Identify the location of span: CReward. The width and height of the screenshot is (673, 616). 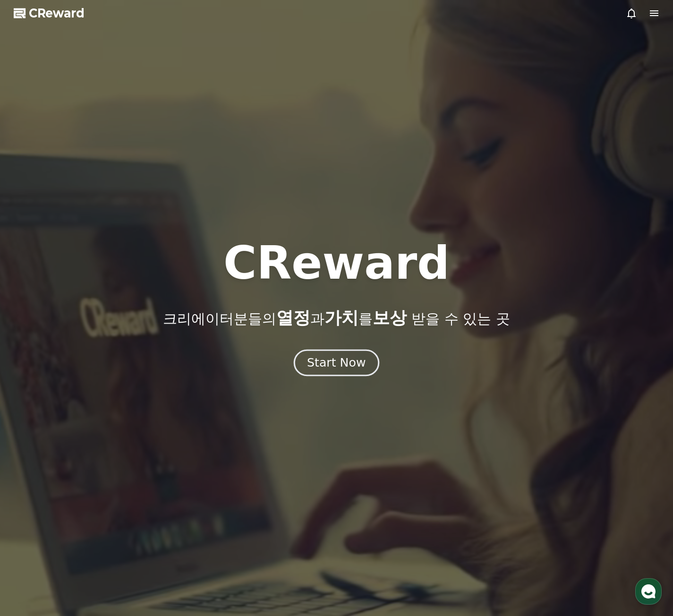
(57, 13).